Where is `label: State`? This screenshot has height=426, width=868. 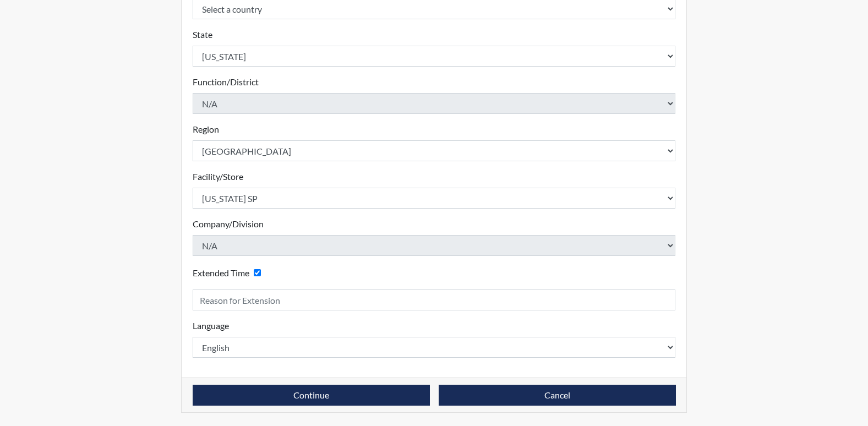 label: State is located at coordinates (203, 35).